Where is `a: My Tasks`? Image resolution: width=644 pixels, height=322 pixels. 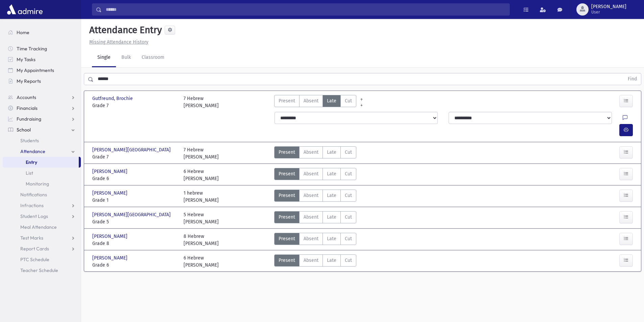 a: My Tasks is located at coordinates (41, 60).